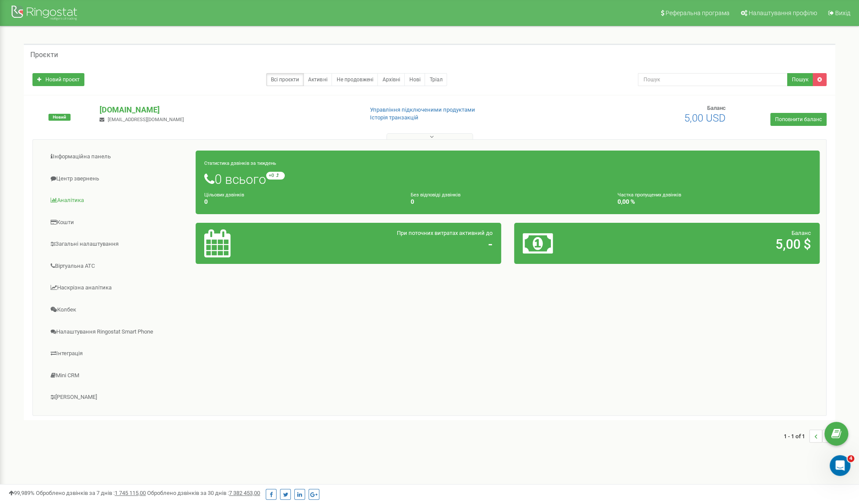  I want to click on span: 1 - 1 of 1, so click(796, 436).